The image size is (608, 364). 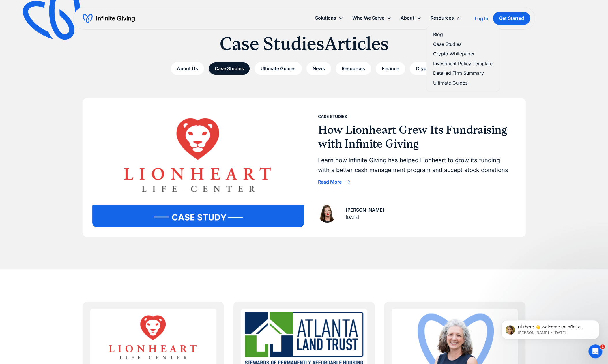 What do you see at coordinates (304, 167) in the screenshot?
I see `a: Case StudiesHow Lionheart Grew Its Fundraising with Infinite GivingLearn how Infinite Giving has ...` at bounding box center [304, 167].